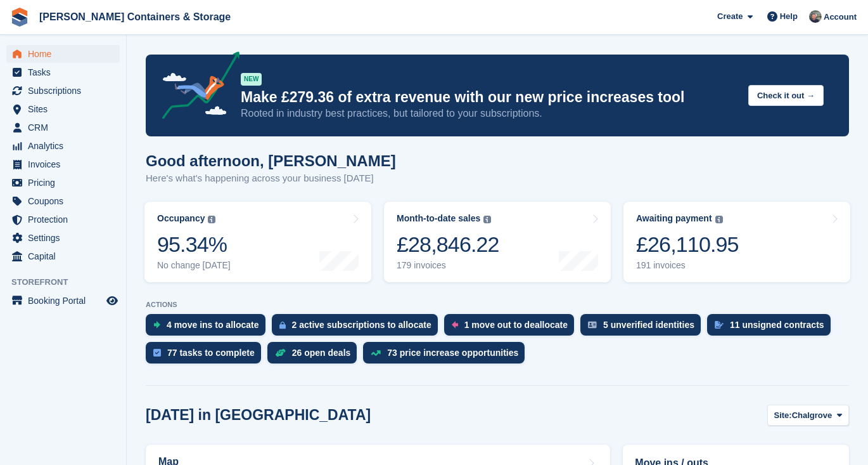  Describe the element at coordinates (448, 244) in the screenshot. I see `div: £28,846.22` at that location.